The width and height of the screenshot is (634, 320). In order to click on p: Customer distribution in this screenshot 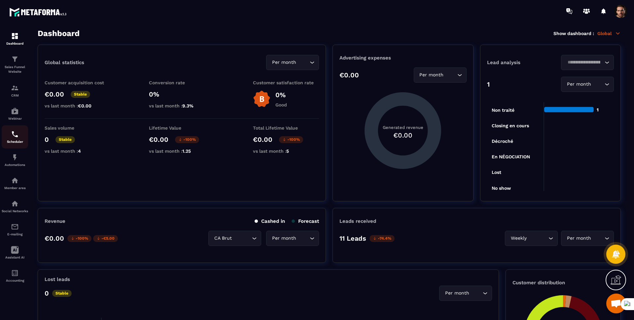, I will do `click(563, 282)`.